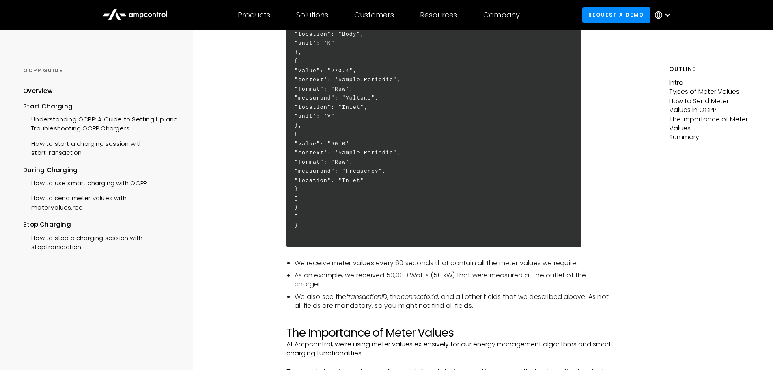 The height and width of the screenshot is (370, 773). I want to click on a: How to use smart charging with OCPP, so click(85, 182).